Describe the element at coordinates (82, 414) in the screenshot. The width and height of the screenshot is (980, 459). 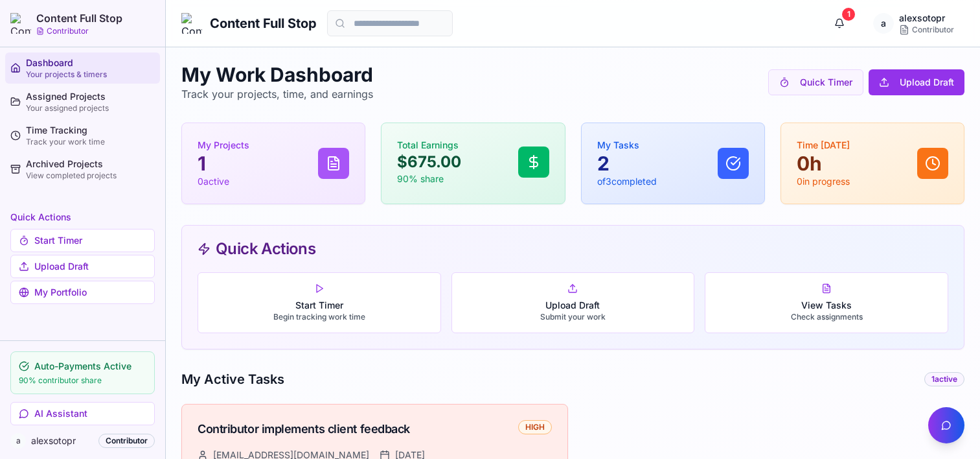
I see `button: AI Assistant` at that location.